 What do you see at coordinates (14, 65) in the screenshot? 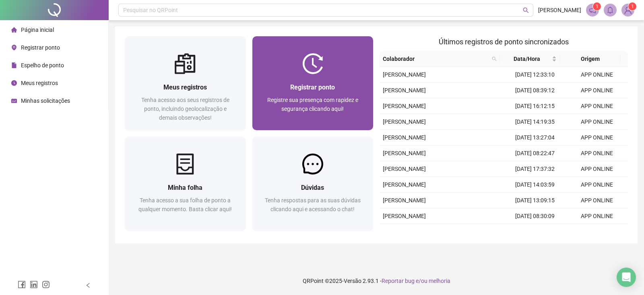
I see `span: file` at bounding box center [14, 65].